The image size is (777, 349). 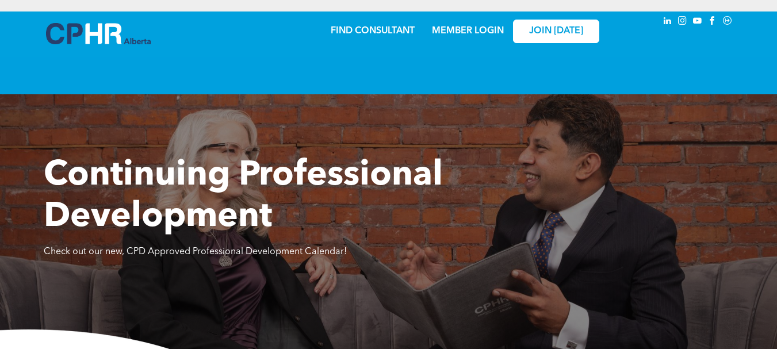 What do you see at coordinates (712, 22) in the screenshot?
I see `a: facebook` at bounding box center [712, 22].